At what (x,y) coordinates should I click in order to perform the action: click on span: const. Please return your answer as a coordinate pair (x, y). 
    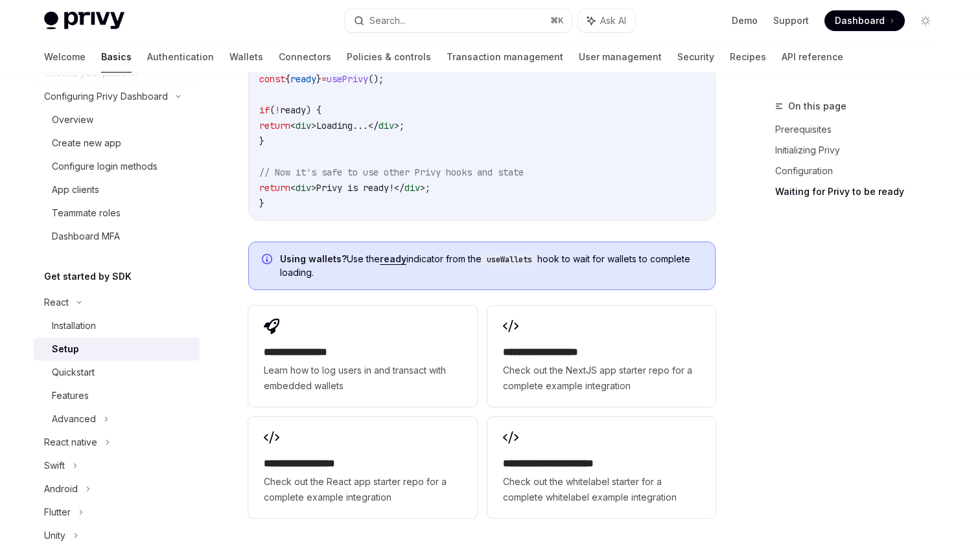
    Looking at the image, I should click on (272, 79).